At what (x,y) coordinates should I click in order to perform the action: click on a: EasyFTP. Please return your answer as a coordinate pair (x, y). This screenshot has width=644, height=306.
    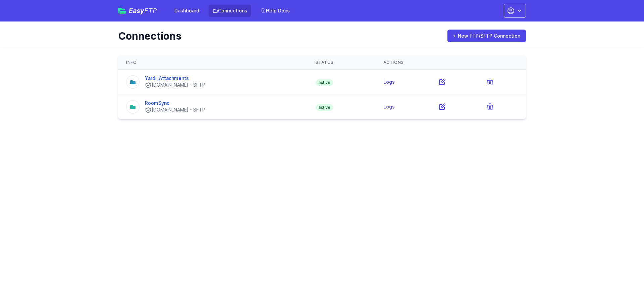
    Looking at the image, I should click on (138, 10).